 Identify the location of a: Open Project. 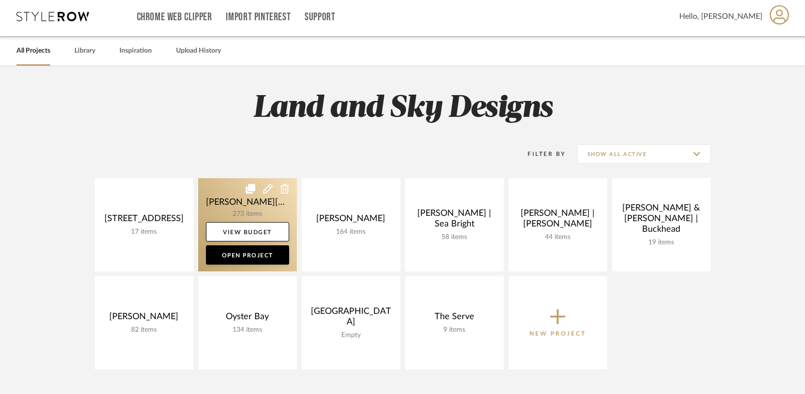
(247, 255).